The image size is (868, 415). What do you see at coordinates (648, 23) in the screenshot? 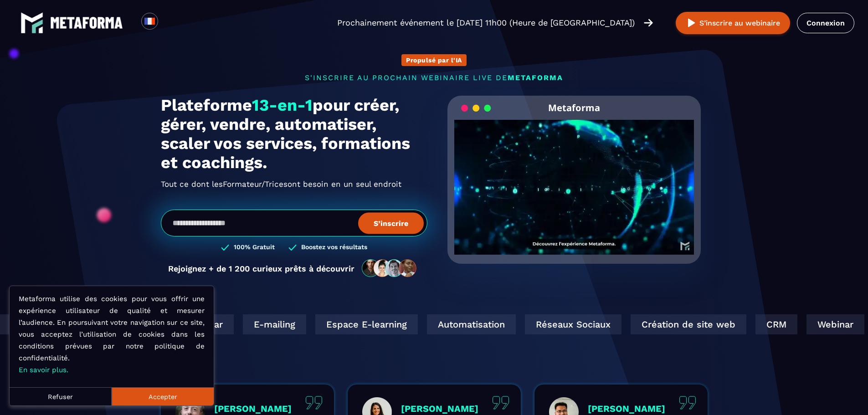
I see `img: arrow-right` at bounding box center [648, 23].